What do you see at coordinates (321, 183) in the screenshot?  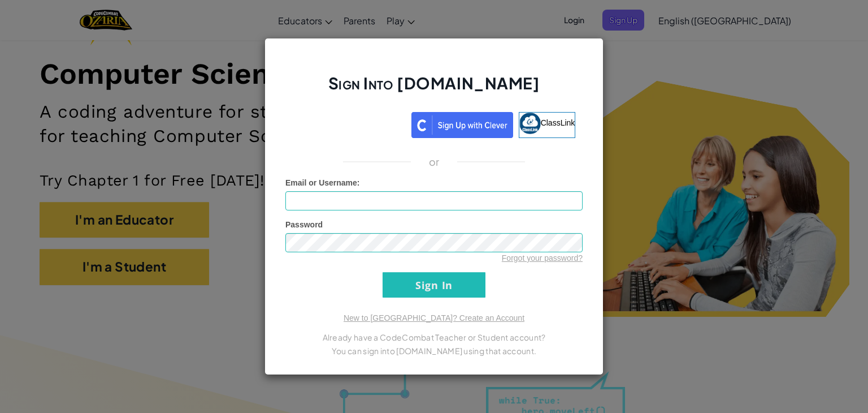 I see `span: Email or Username` at bounding box center [321, 183].